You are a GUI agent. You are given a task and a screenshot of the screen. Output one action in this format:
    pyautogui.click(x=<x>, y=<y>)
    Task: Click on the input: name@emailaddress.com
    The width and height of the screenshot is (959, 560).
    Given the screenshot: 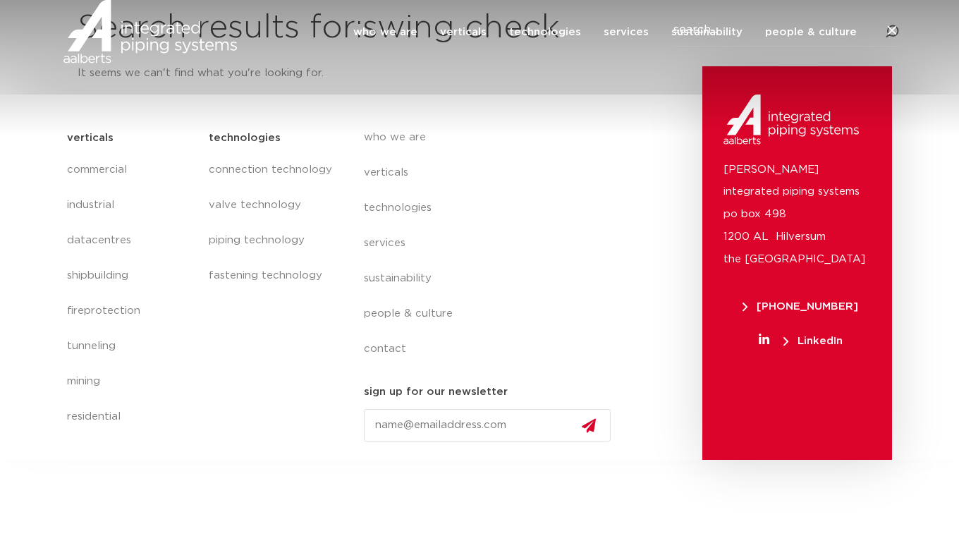 What is the action you would take?
    pyautogui.click(x=487, y=425)
    